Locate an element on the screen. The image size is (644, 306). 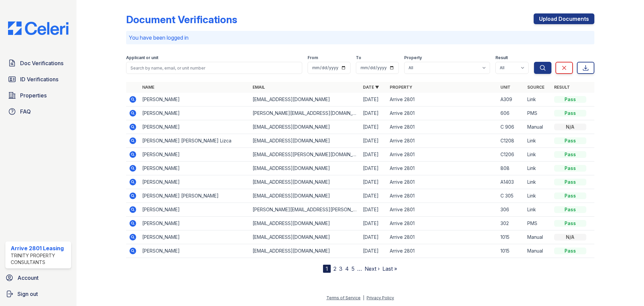
a: Sign out is located at coordinates (38, 294).